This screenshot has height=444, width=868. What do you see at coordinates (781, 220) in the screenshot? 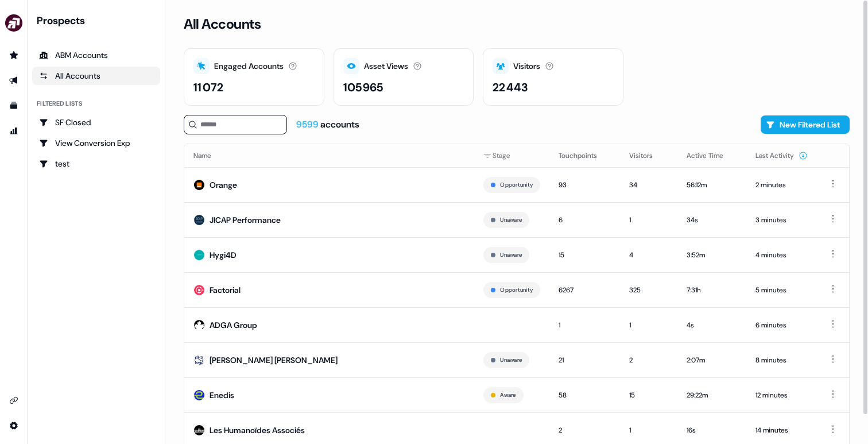
I see `div: 3 minutes` at bounding box center [781, 220].